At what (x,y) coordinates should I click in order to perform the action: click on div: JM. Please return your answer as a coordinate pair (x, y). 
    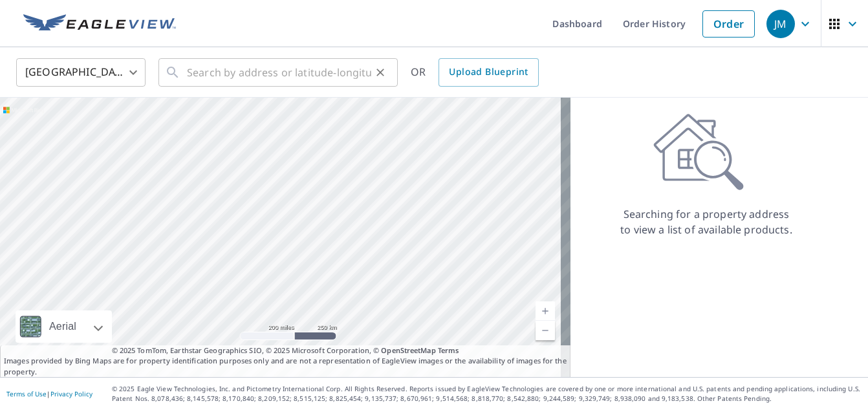
    Looking at the image, I should click on (780, 24).